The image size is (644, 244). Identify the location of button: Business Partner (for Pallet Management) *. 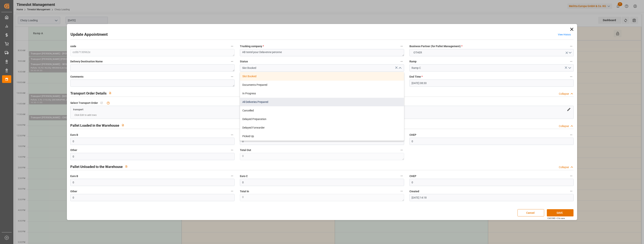
(571, 46).